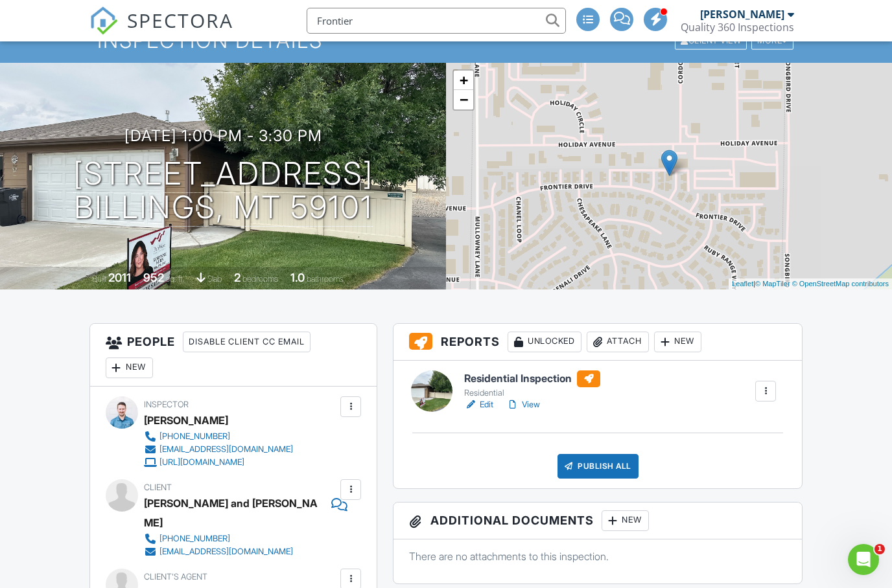 This screenshot has width=892, height=588. What do you see at coordinates (711, 39) in the screenshot?
I see `a: Client View` at bounding box center [711, 39].